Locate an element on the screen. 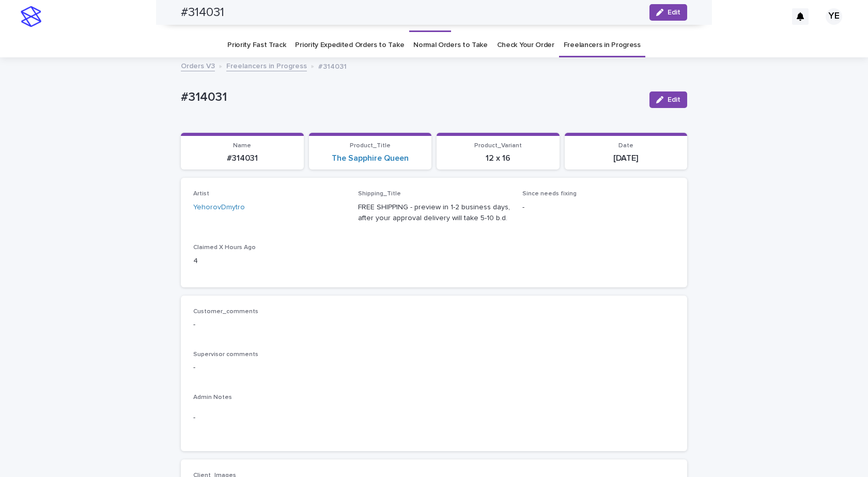 This screenshot has width=868, height=477. span: Supervisor comments is located at coordinates (226, 355).